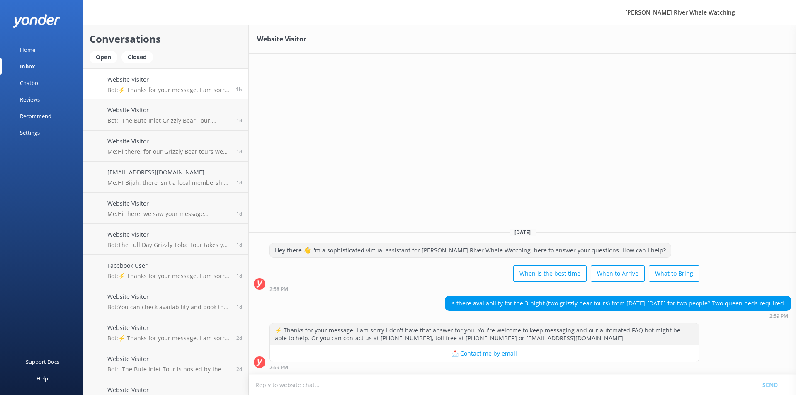  I want to click on span: Sep 08 2025 01:18pm (UTC -07:00) America/Tijuana, so click(239, 182).